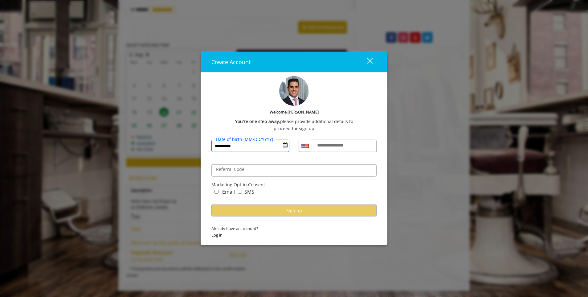 The height and width of the screenshot is (297, 588). I want to click on b: You're one step away,, so click(258, 121).